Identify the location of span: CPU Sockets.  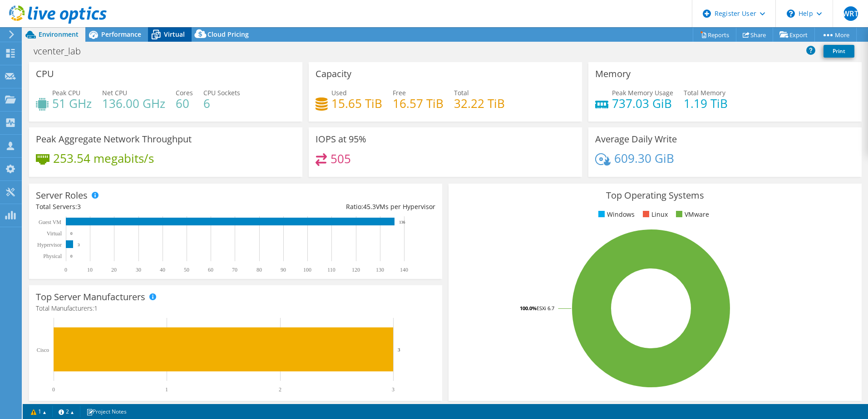
(221, 92).